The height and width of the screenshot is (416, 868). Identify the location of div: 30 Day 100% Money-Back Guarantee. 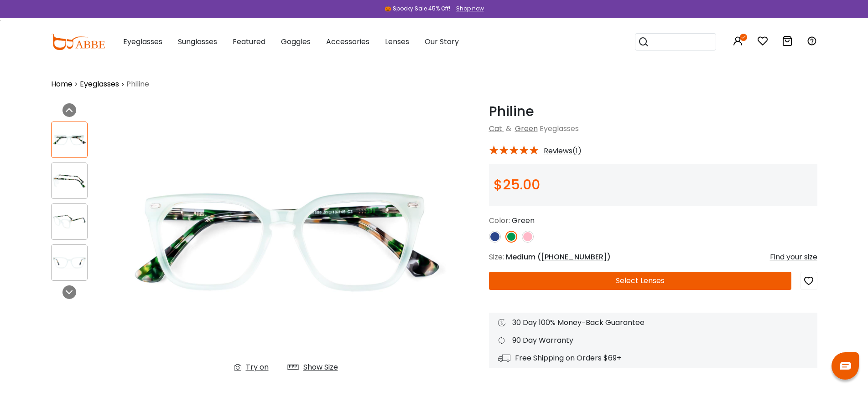
(653, 323).